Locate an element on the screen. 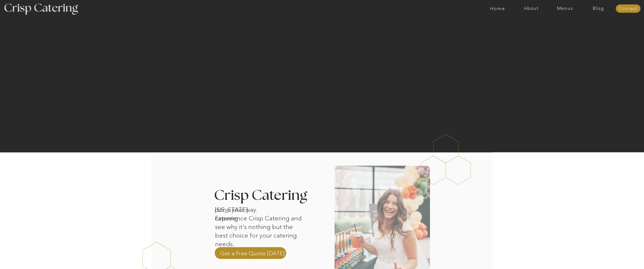  nav: Home is located at coordinates (498, 8).